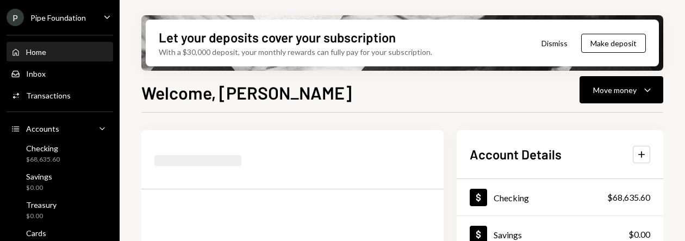  I want to click on a: Home, so click(60, 52).